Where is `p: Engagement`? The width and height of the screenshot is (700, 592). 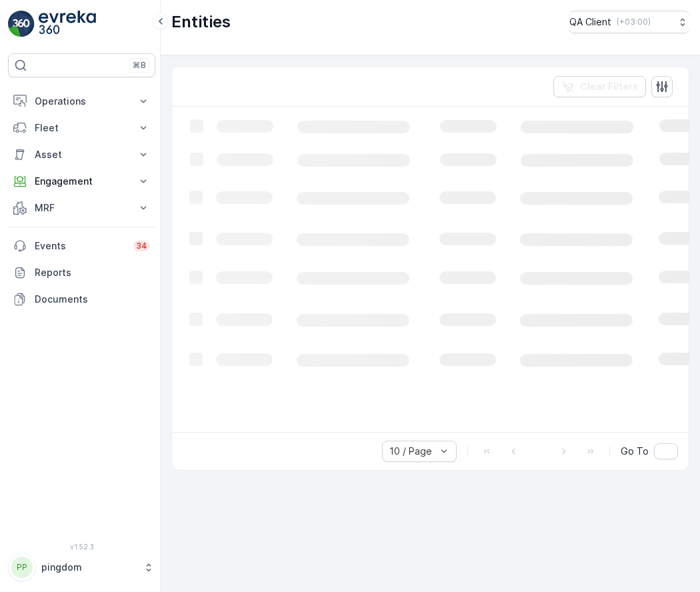 p: Engagement is located at coordinates (81, 182).